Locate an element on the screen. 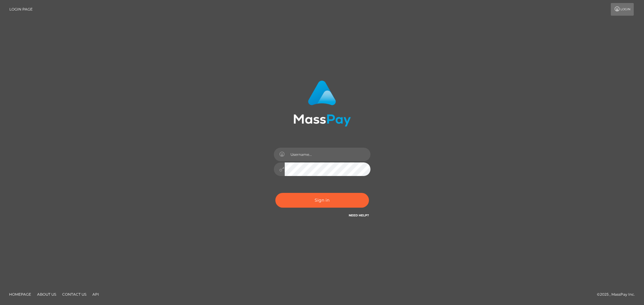 This screenshot has width=644, height=305. input: Username... is located at coordinates (328, 155).